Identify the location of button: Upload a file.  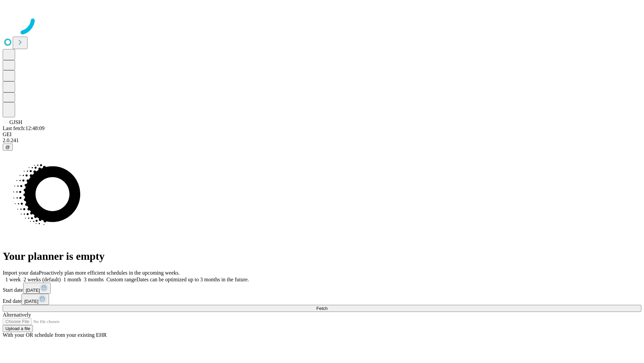
(18, 328).